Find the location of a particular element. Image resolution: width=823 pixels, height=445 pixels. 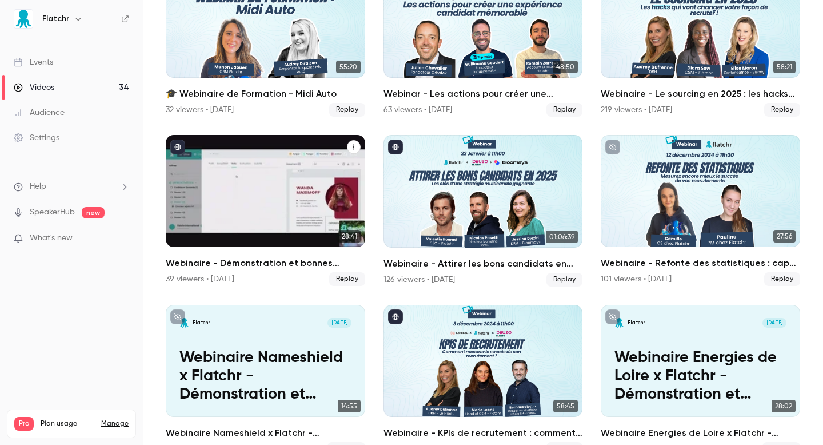

span: 01:06:39 is located at coordinates (562, 237).